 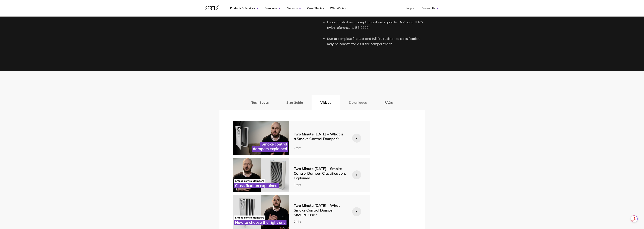 What do you see at coordinates (294, 8) in the screenshot?
I see `a: Systems` at bounding box center [294, 8].